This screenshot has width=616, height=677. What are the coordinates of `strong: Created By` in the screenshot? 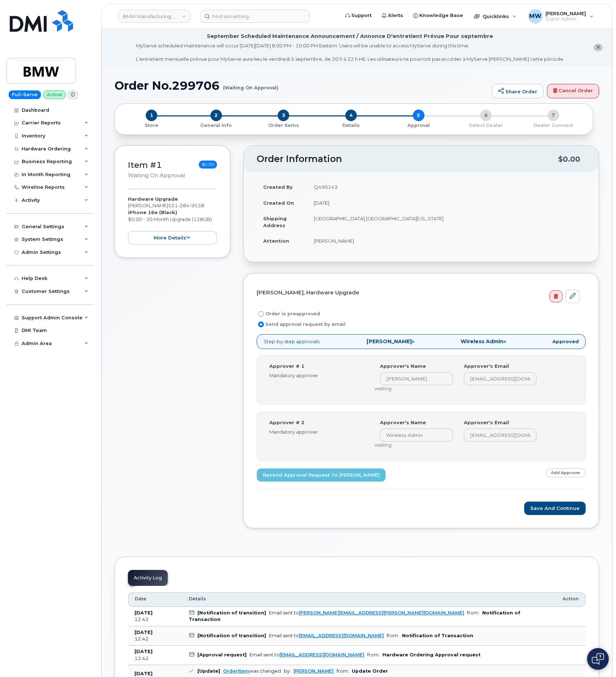 It's located at (278, 187).